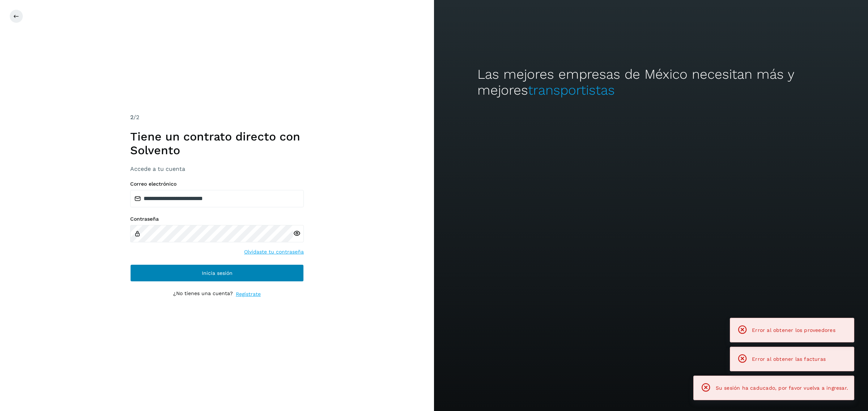  I want to click on span: Su sesión ha caducado, por favor vuelva a ingresar., so click(782, 388).